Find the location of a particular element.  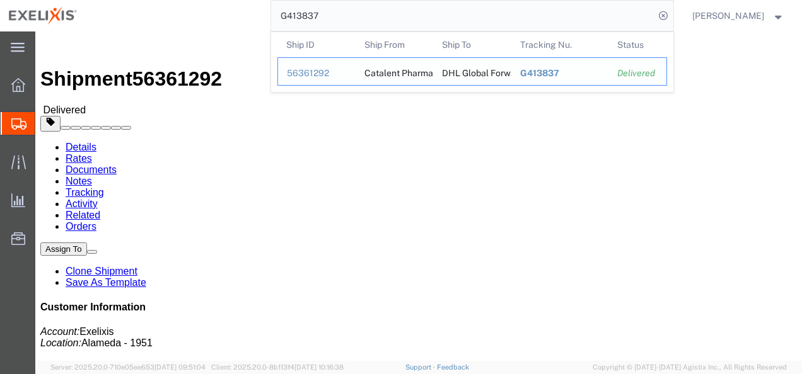

div: Catalent Pharma Soultions is located at coordinates (394, 71).